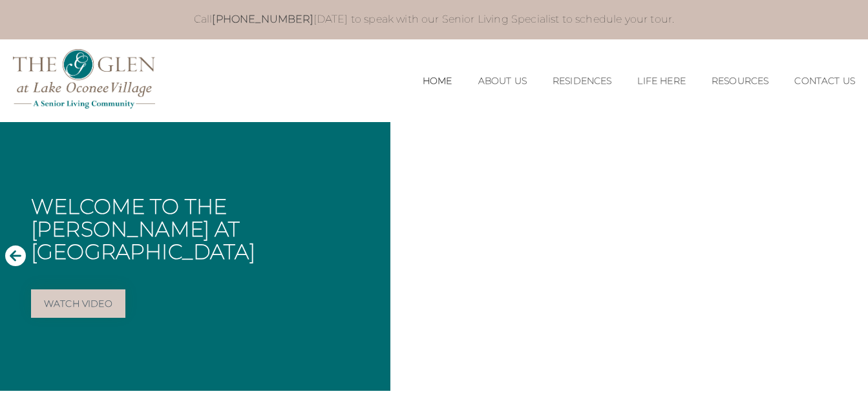 Image resolution: width=868 pixels, height=405 pixels. Describe the element at coordinates (78, 304) in the screenshot. I see `a: Watch Video` at that location.